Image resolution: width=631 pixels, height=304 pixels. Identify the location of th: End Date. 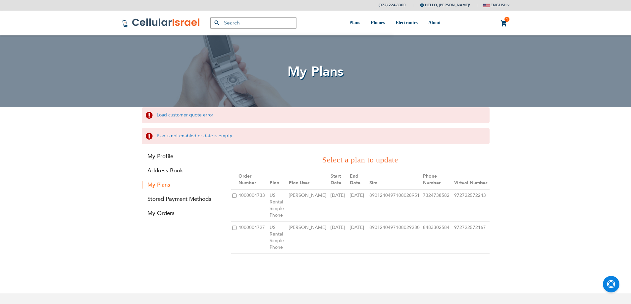
(358, 180).